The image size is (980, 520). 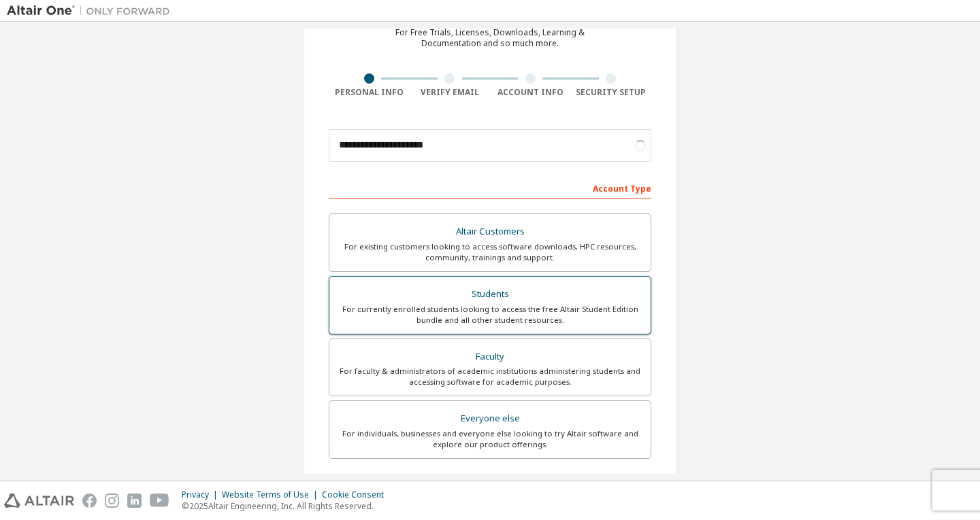 What do you see at coordinates (490, 376) in the screenshot?
I see `div: For faculty & administrators of academic institutions administering students and accessing softwa...` at bounding box center [490, 376].